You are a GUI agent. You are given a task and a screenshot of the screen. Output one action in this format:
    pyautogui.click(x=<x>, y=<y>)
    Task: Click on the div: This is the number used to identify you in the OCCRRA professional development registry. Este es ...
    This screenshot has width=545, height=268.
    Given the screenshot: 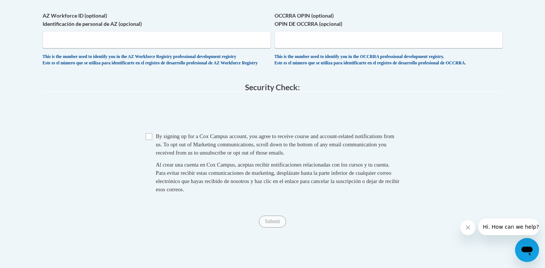 What is the action you would take?
    pyautogui.click(x=389, y=60)
    